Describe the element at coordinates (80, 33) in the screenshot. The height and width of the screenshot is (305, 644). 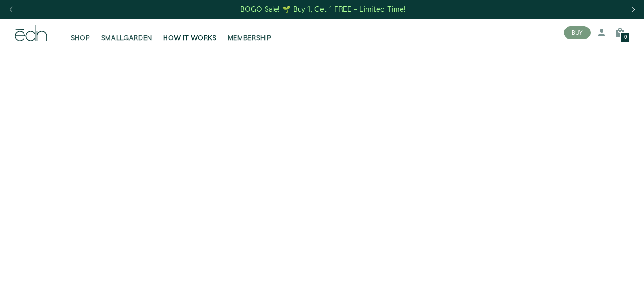
I see `a: SHOP` at that location.